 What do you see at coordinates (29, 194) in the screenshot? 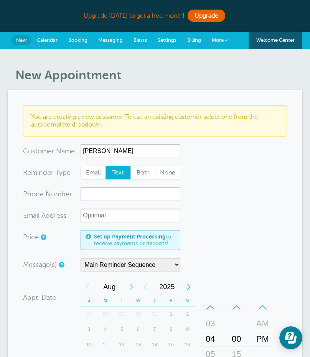
I see `span: Pho` at bounding box center [29, 194].